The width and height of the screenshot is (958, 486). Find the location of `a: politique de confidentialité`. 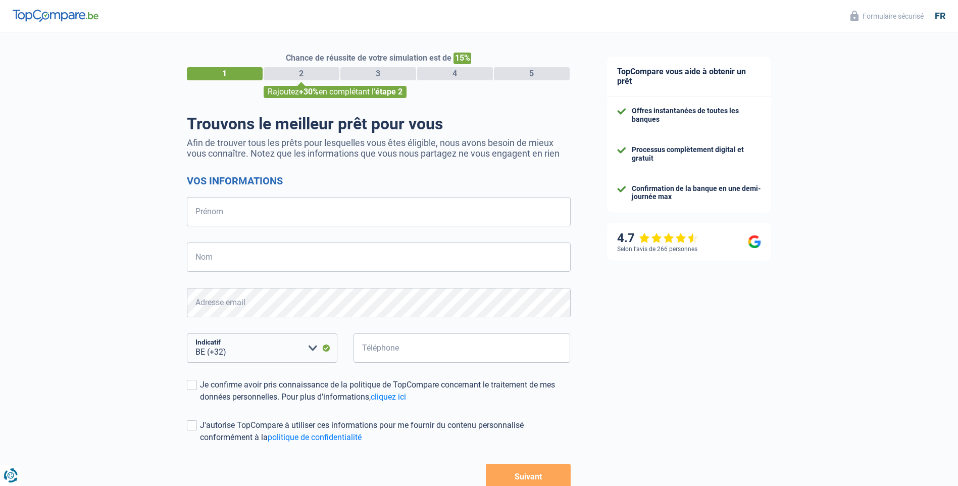

a: politique de confidentialité is located at coordinates (315, 437).